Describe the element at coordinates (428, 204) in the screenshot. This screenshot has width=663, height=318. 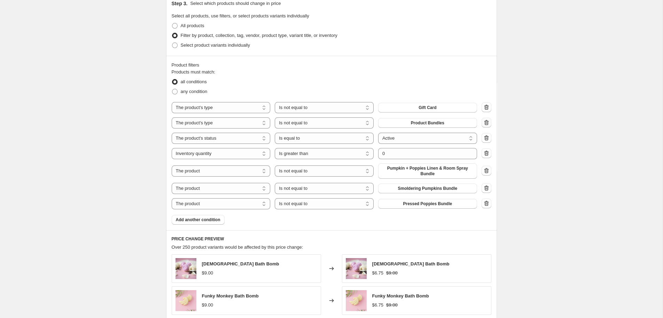
I see `button: Pressed Poppies Bundle` at that location.